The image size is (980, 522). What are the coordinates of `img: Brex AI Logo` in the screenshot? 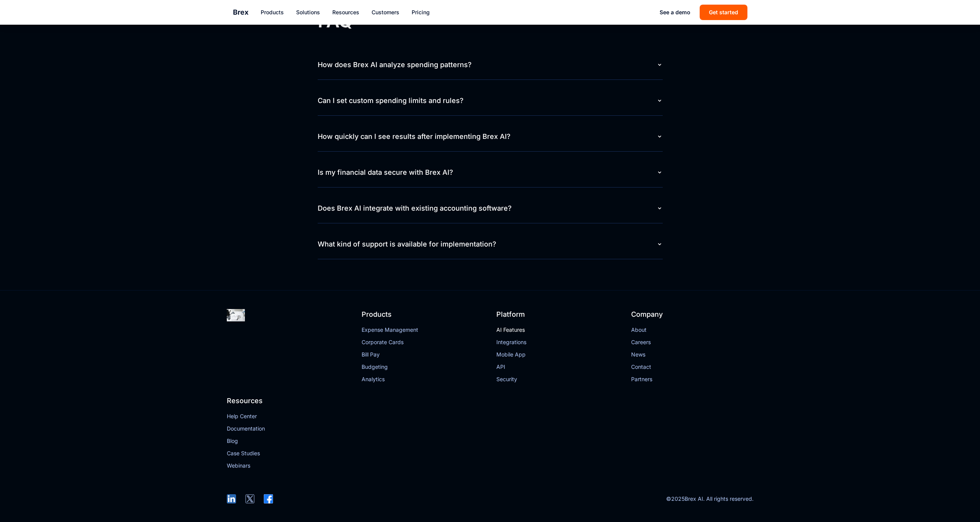 It's located at (236, 315).